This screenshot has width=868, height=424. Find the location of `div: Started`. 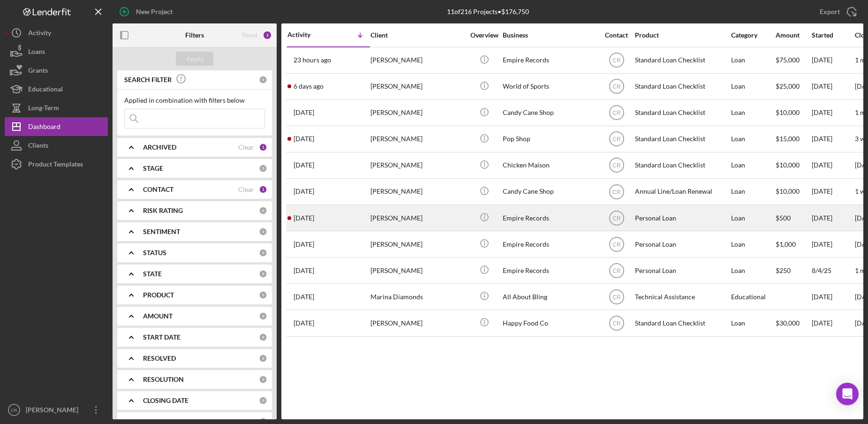

div: Started is located at coordinates (833, 35).